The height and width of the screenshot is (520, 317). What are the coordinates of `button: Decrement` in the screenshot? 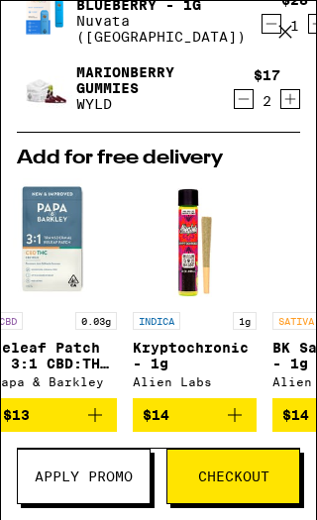 It's located at (244, 99).